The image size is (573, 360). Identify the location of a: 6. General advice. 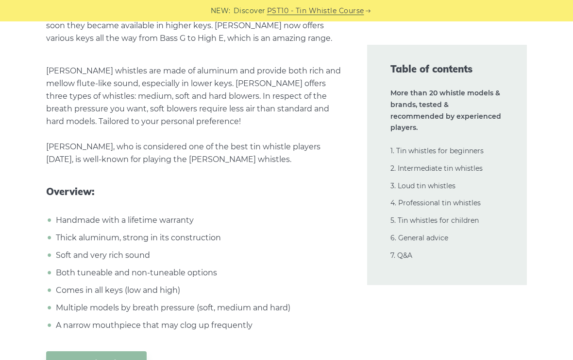
(419, 238).